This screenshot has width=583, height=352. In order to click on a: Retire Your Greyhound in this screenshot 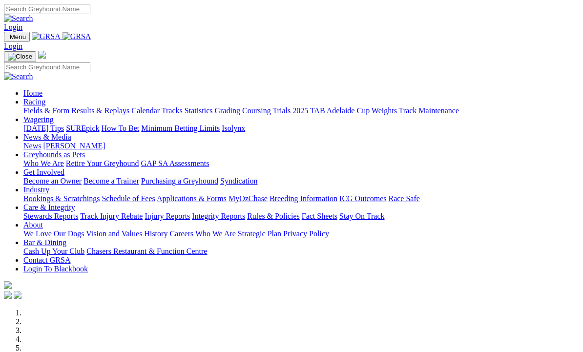, I will do `click(103, 163)`.